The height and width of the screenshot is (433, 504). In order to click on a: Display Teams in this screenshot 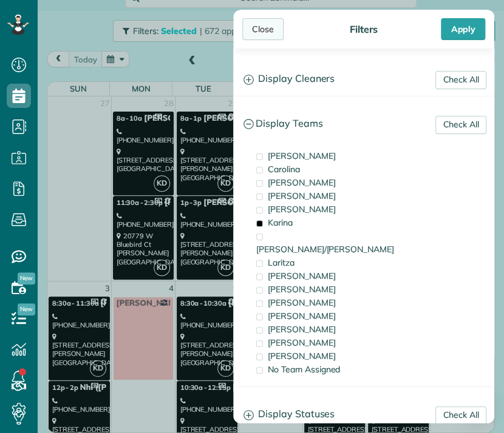, I will do `click(363, 124)`.